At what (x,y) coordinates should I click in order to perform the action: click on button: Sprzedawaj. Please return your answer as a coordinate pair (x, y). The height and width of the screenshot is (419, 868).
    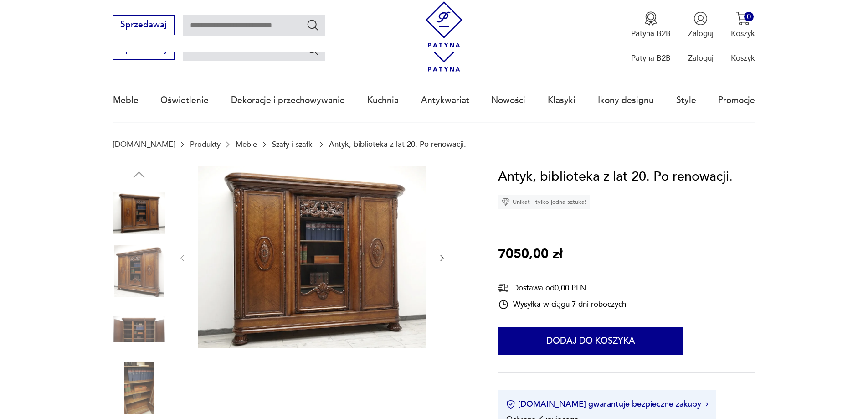
    Looking at the image, I should click on (144, 25).